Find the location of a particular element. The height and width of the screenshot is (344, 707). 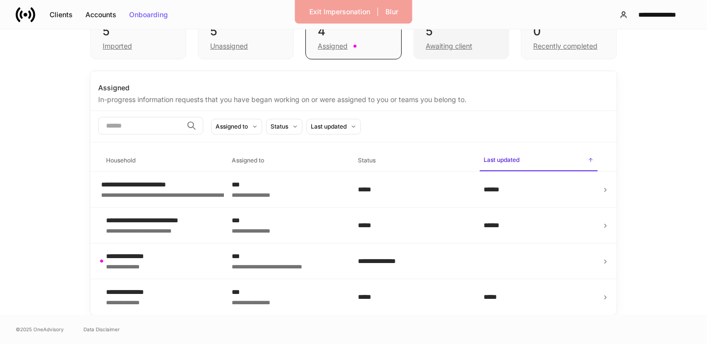

div: Imported is located at coordinates (117, 46).